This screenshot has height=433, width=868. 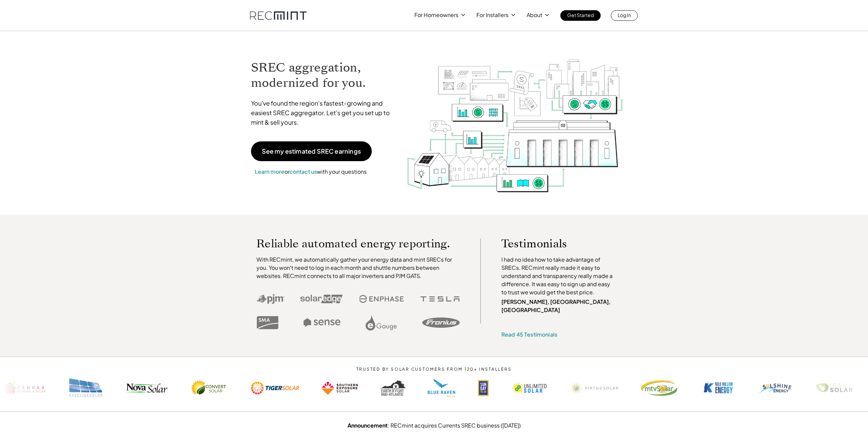 What do you see at coordinates (367, 426) in the screenshot?
I see `strong: Announcement` at bounding box center [367, 426].